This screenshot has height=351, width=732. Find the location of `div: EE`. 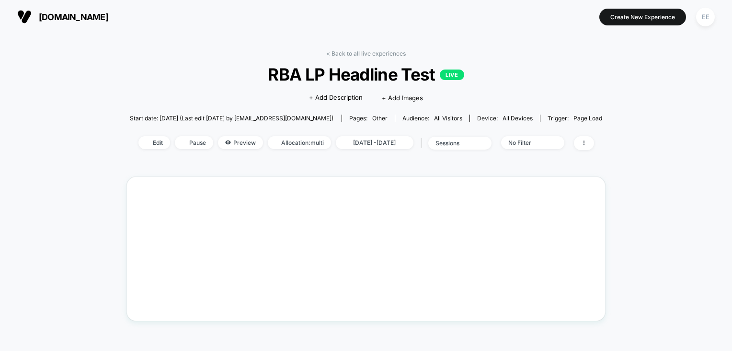

div: EE is located at coordinates (706, 17).